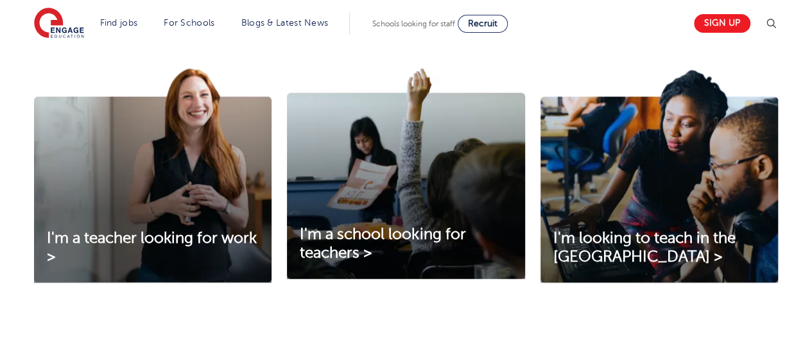 The image size is (812, 354). I want to click on a: Recruit, so click(483, 24).